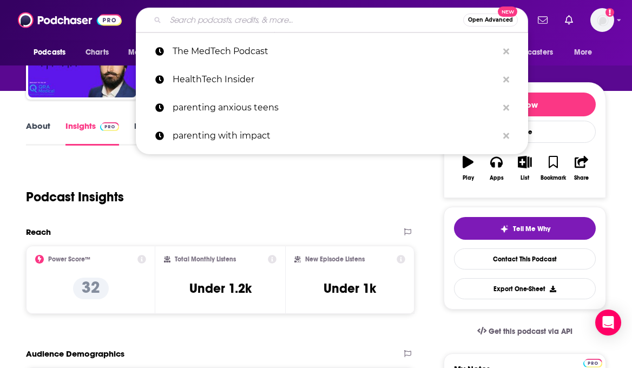 The image size is (632, 368). What do you see at coordinates (38, 133) in the screenshot?
I see `a: About` at bounding box center [38, 133].